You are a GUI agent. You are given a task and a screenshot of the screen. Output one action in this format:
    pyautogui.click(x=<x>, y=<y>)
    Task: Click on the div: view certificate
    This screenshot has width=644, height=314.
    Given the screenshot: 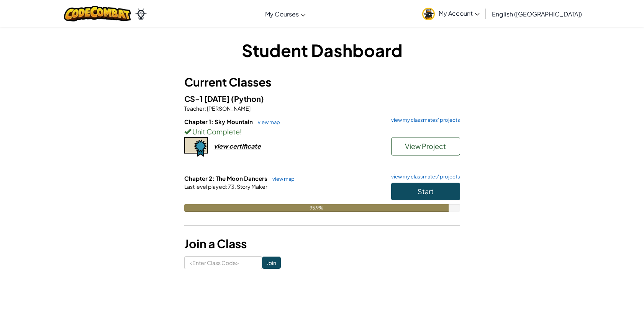 What is the action you would take?
    pyautogui.click(x=237, y=146)
    